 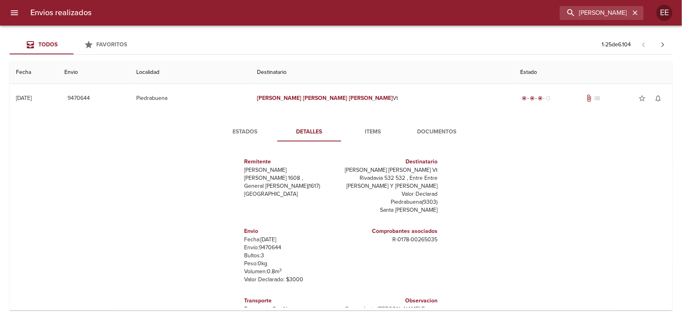 What do you see at coordinates (617, 45) in the screenshot?
I see `p: 1 - 25 de 6.104` at bounding box center [617, 45].